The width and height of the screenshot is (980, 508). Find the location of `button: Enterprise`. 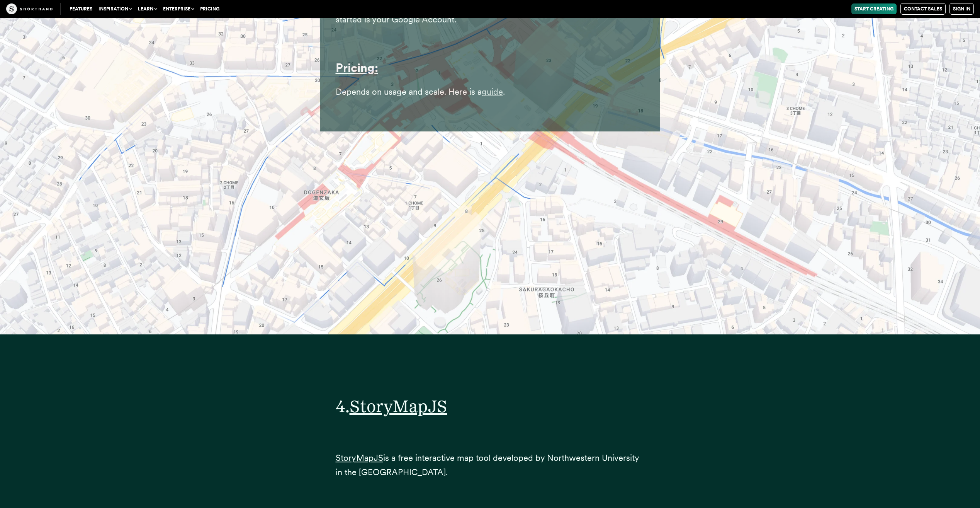

button: Enterprise is located at coordinates (178, 9).